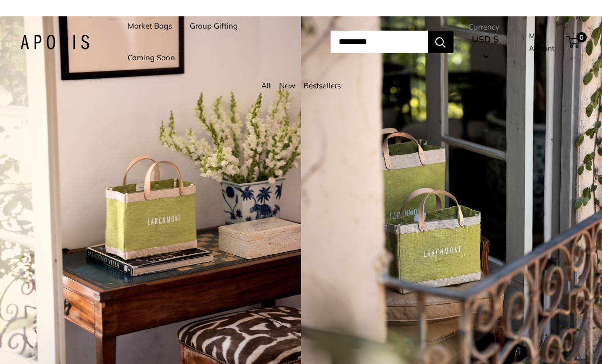 This screenshot has height=364, width=602. Describe the element at coordinates (485, 27) in the screenshot. I see `span: Currency` at that location.